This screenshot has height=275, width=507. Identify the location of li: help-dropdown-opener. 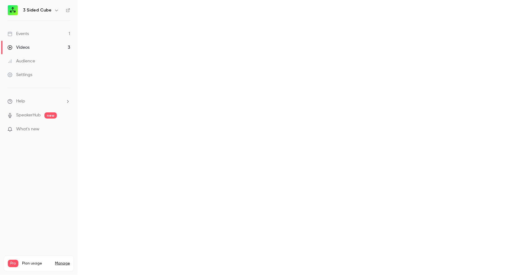
(39, 101).